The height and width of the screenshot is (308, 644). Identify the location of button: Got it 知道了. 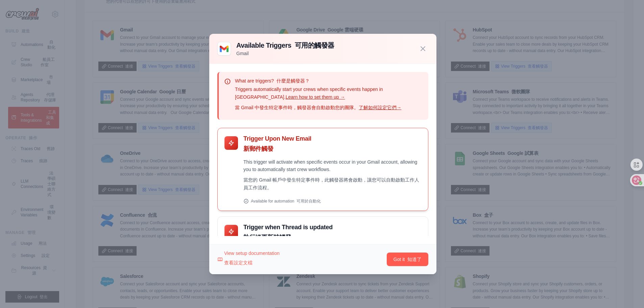
(407, 259).